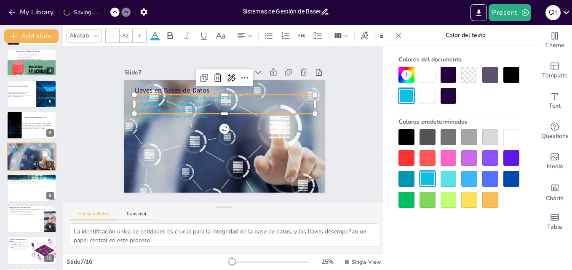  What do you see at coordinates (555, 199) in the screenshot?
I see `span: Charts` at bounding box center [555, 199].